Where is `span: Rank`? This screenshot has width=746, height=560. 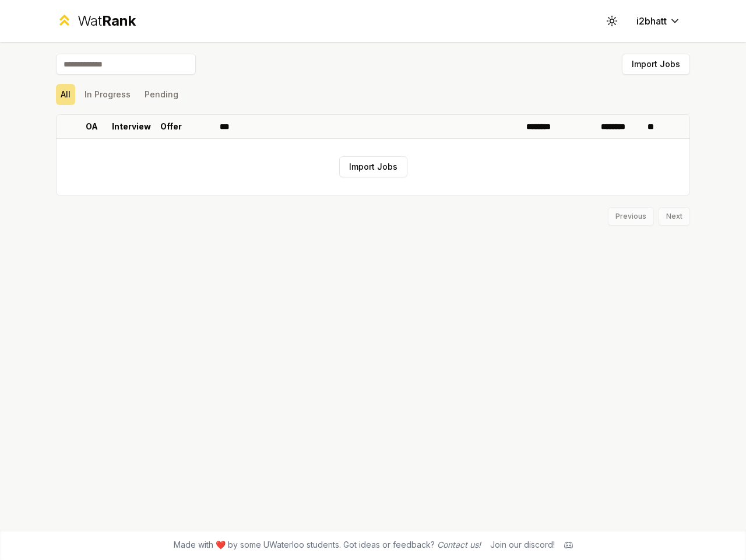 span: Rank is located at coordinates (119, 21).